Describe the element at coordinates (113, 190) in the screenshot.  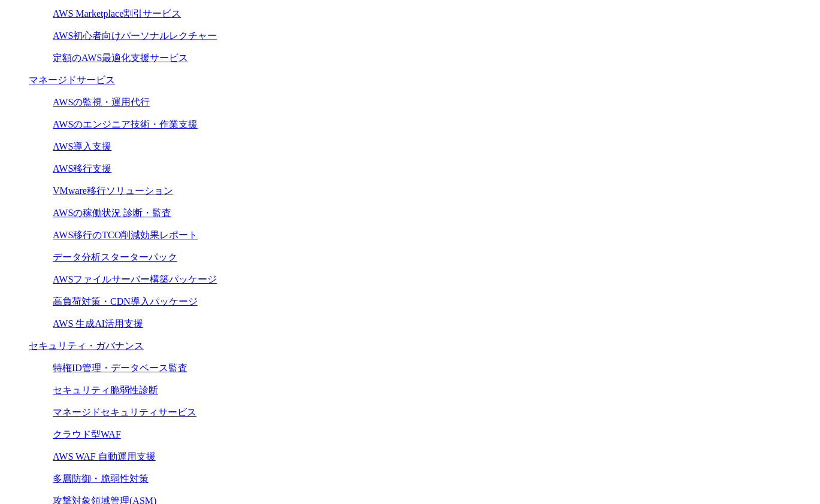
I see `a: VMware移行ソリューション` at that location.